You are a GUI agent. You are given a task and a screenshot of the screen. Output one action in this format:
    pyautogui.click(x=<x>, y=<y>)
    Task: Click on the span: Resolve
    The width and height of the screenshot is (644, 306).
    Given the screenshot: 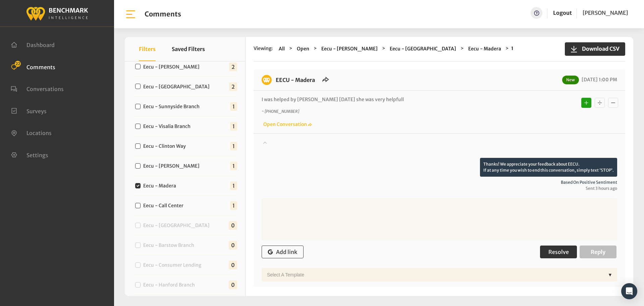 What is the action you would take?
    pyautogui.click(x=558, y=252)
    